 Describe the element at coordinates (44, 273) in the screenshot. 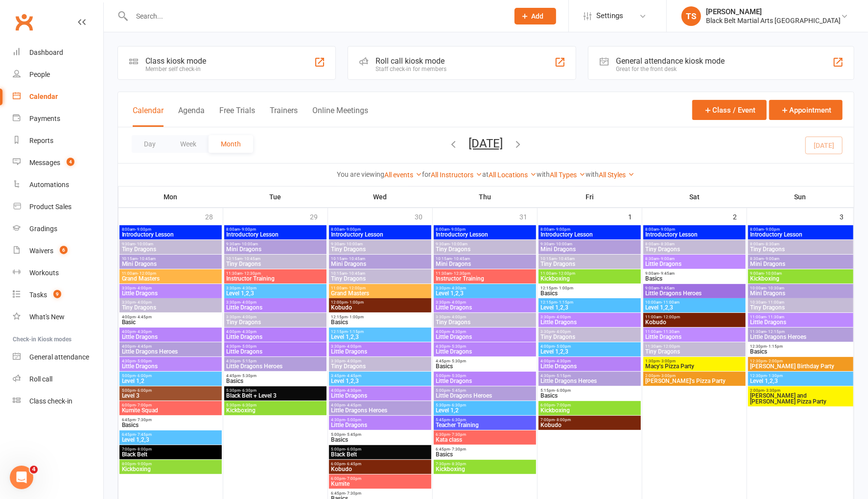

I see `div: Workouts` at that location.